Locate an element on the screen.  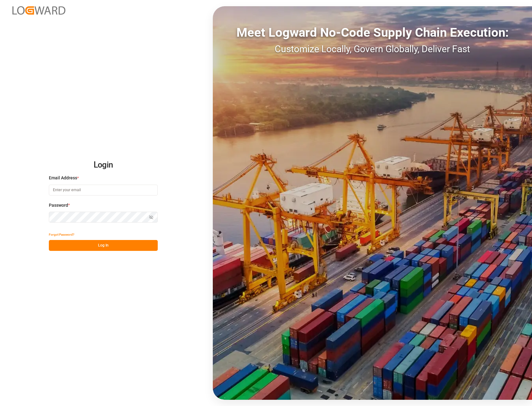
img: Logward_new_orange.png is located at coordinates (39, 10).